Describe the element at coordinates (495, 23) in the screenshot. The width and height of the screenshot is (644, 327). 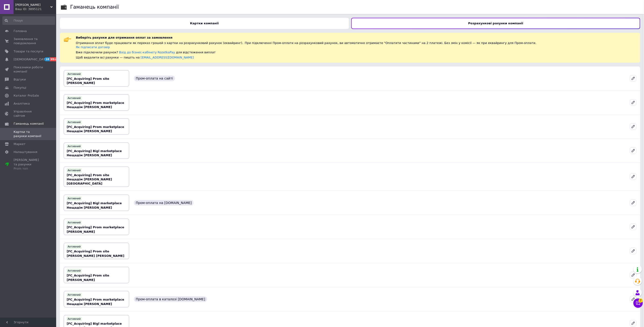
I see `b: Розрахункові рахунки компанії` at that location.